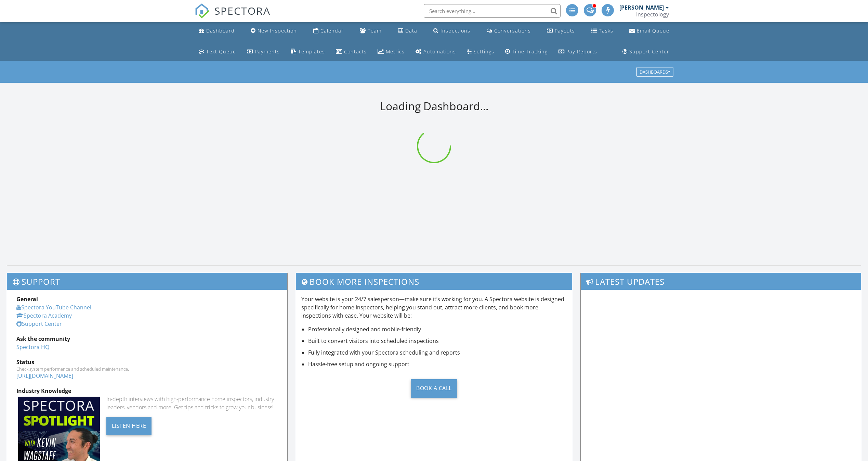  What do you see at coordinates (129, 426) in the screenshot?
I see `div: Listen Here` at bounding box center [129, 426].